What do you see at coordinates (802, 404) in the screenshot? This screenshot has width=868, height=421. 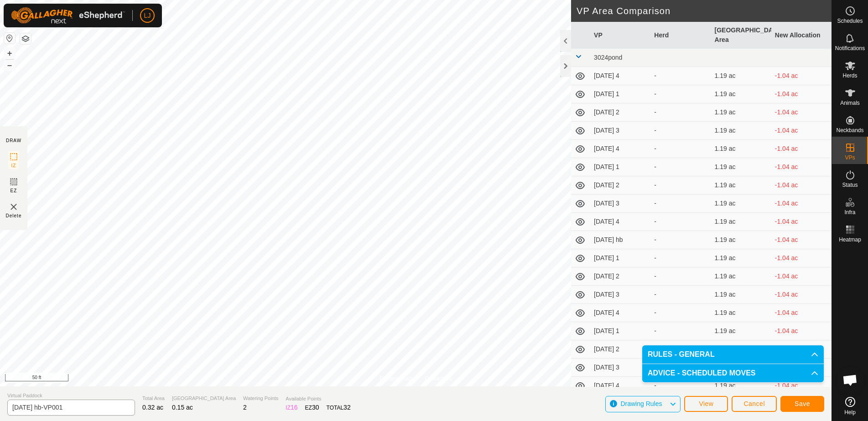 I see `span: Save` at bounding box center [802, 404].